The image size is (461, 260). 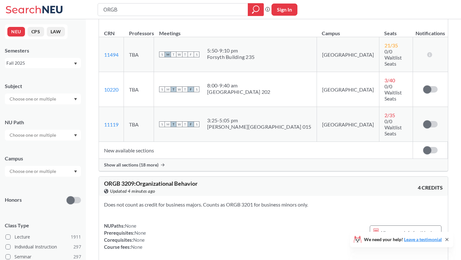 I want to click on span: 3 / 40, so click(x=389, y=80).